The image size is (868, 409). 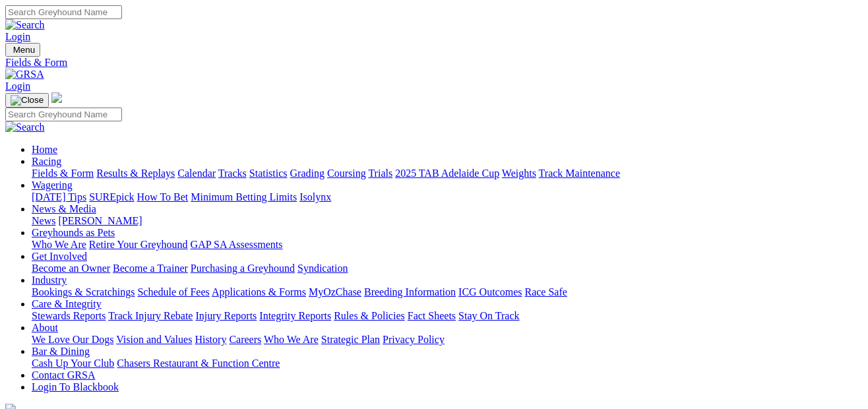 I want to click on a: Stay On Track, so click(x=489, y=316).